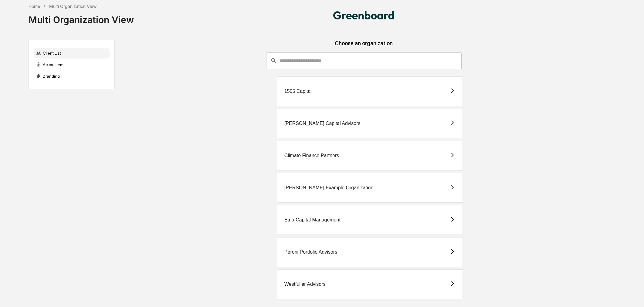 This screenshot has height=307, width=644. What do you see at coordinates (72, 65) in the screenshot?
I see `div: Action Items` at bounding box center [72, 65].